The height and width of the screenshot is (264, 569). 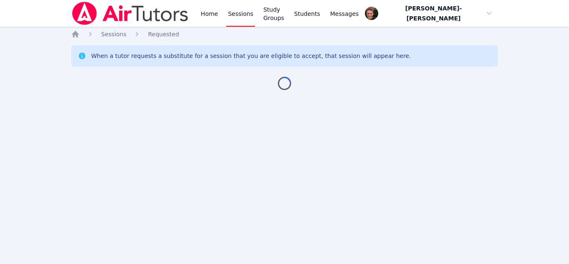 I want to click on span: Messages, so click(x=345, y=14).